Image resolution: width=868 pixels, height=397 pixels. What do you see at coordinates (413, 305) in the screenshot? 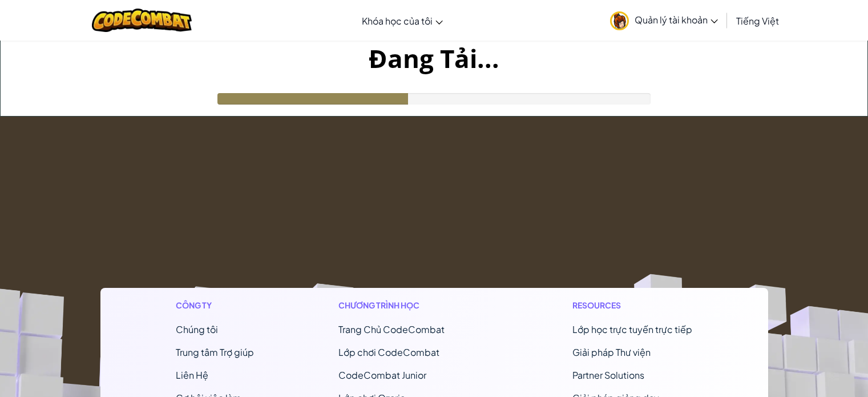
I see `h1: Chương trình học` at bounding box center [413, 305].